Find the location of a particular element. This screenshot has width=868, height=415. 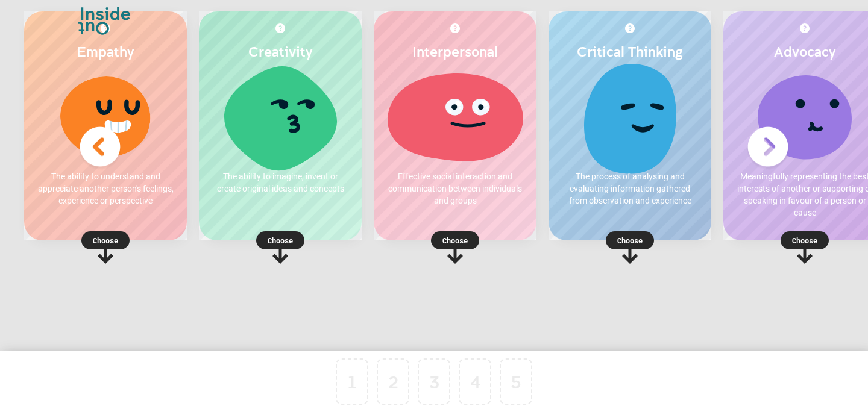

p: The process of analysing and evaluating information gathered from observation and experience is located at coordinates (630, 189).